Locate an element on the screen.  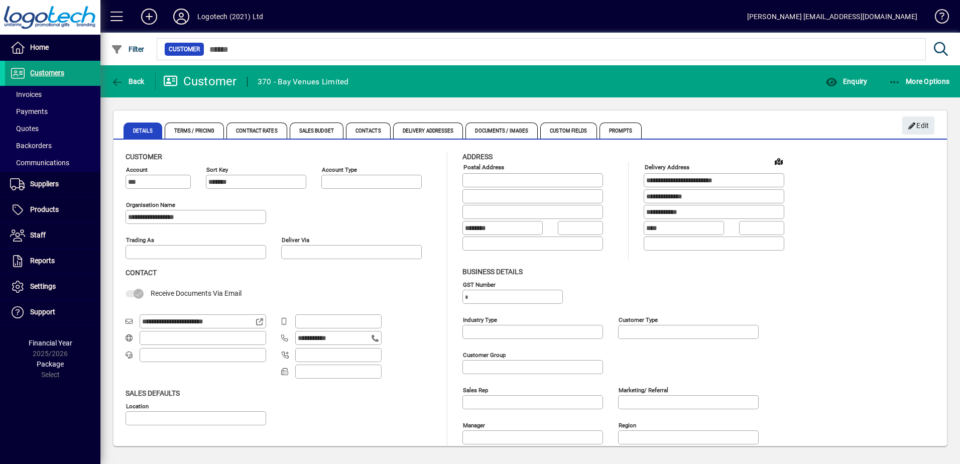
span: Prompts is located at coordinates (620, 131).